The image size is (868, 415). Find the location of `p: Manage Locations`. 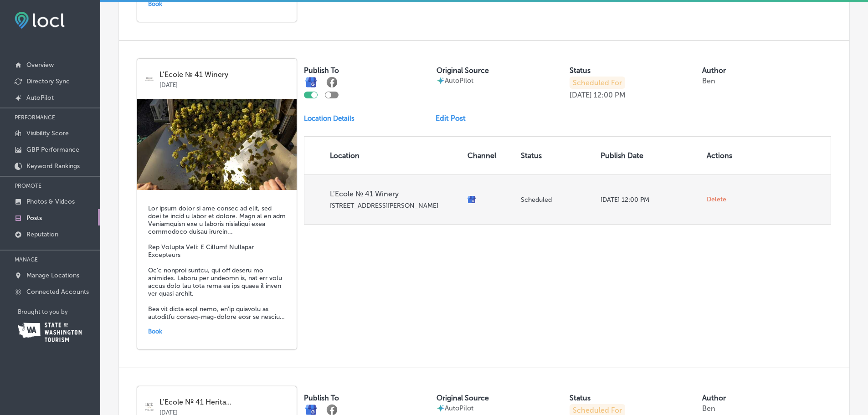

p: Manage Locations is located at coordinates (52, 275).